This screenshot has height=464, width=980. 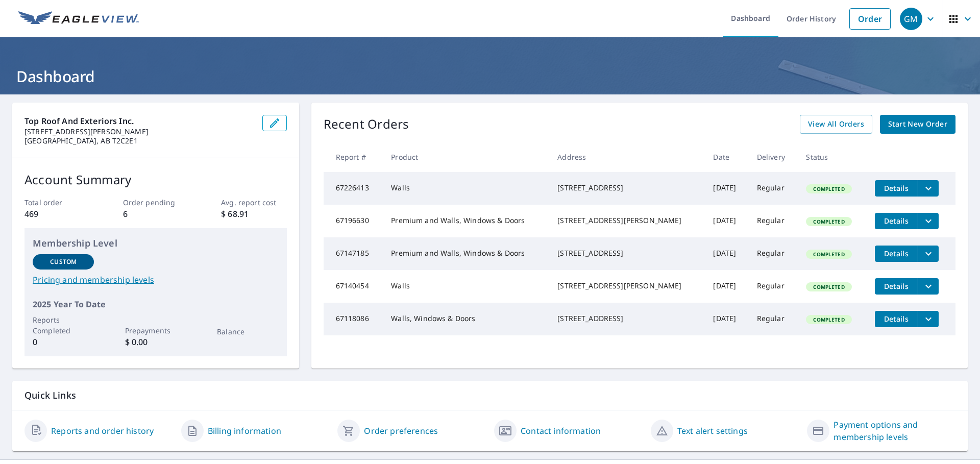 I want to click on p: 6, so click(x=156, y=214).